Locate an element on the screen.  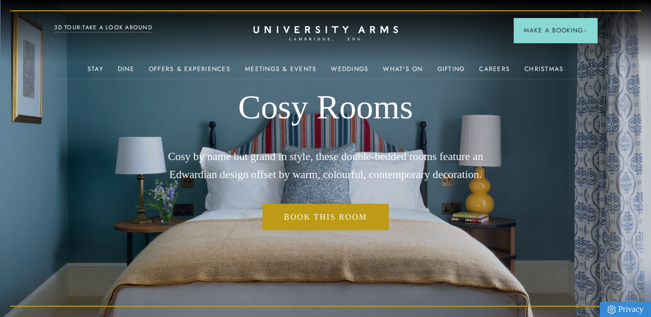
a: Gifting is located at coordinates (451, 72).